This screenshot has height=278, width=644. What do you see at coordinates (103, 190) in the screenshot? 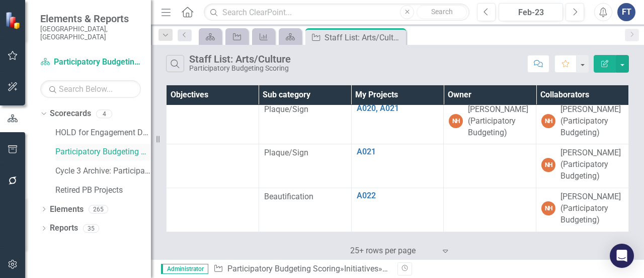
I see `a: Retired PB Projects` at bounding box center [103, 190].